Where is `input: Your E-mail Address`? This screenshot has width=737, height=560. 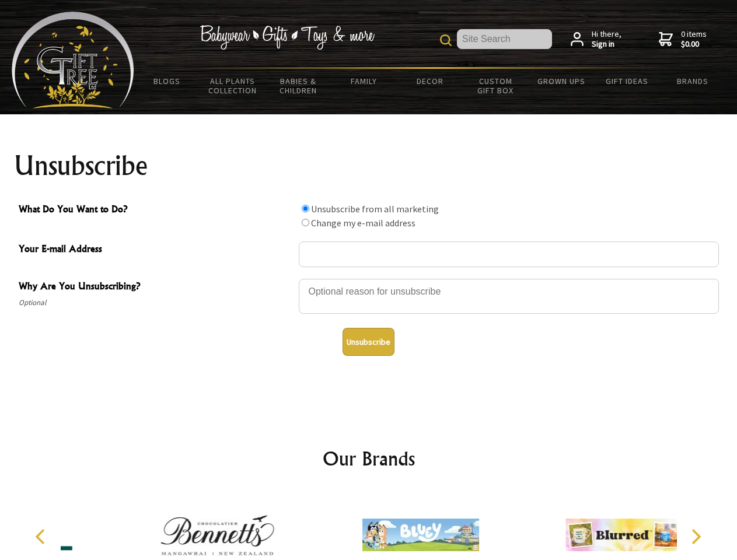
input: Your E-mail Address is located at coordinates (509, 254).